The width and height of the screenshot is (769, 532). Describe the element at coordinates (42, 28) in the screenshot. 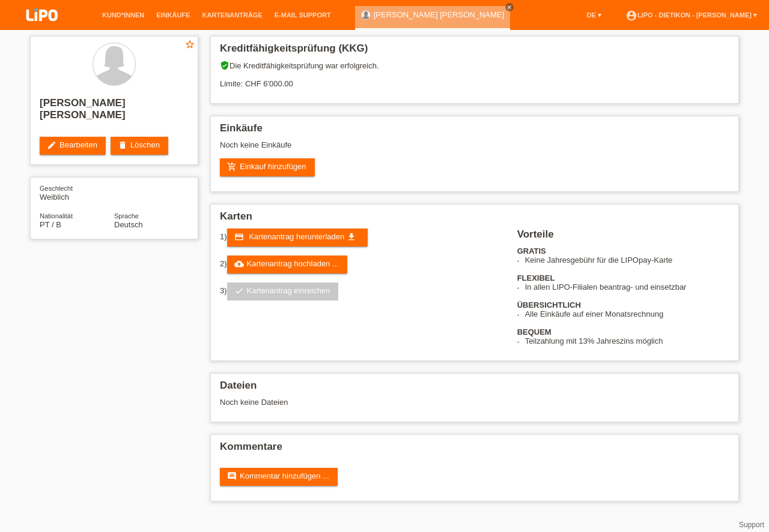

I see `a: LIPO pay` at that location.